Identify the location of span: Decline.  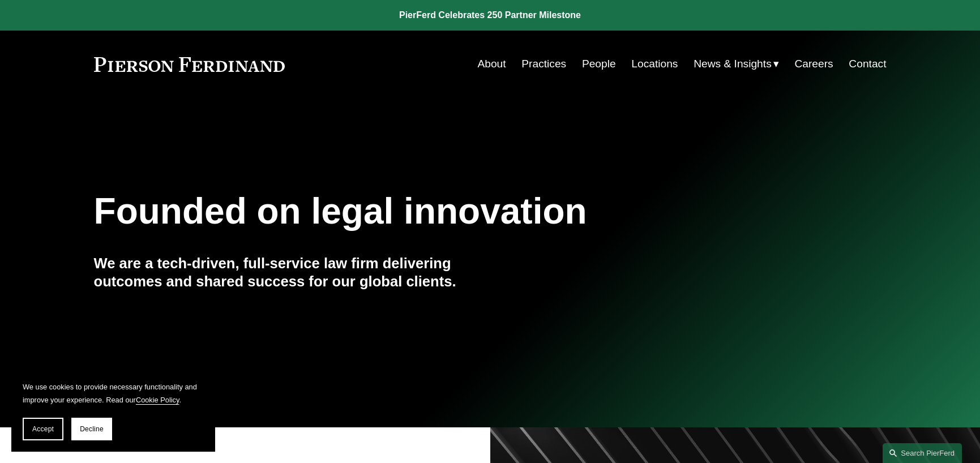
(92, 429).